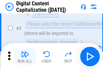 The width and height of the screenshot is (103, 70). Describe the element at coordinates (45, 13) in the screenshot. I see `div: Import Sheet` at that location.